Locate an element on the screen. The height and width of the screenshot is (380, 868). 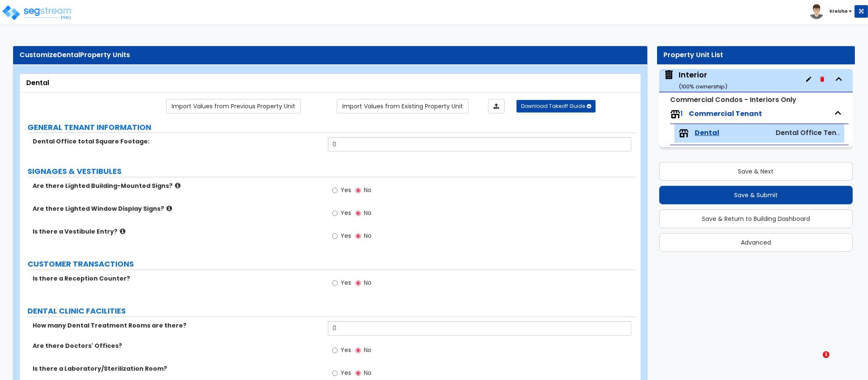
span: Download Takeoff Guide is located at coordinates (553, 106).